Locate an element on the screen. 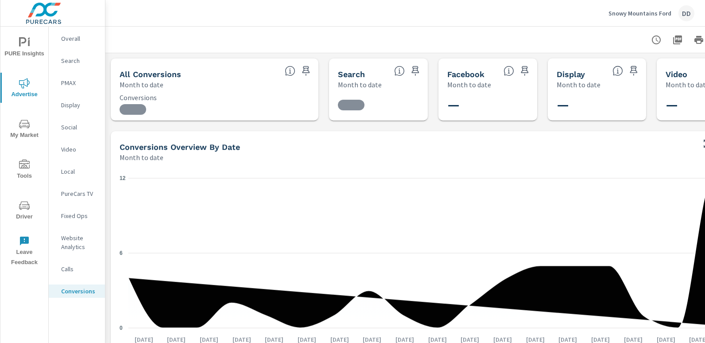 The image size is (705, 343). p: Overall is located at coordinates (79, 39).